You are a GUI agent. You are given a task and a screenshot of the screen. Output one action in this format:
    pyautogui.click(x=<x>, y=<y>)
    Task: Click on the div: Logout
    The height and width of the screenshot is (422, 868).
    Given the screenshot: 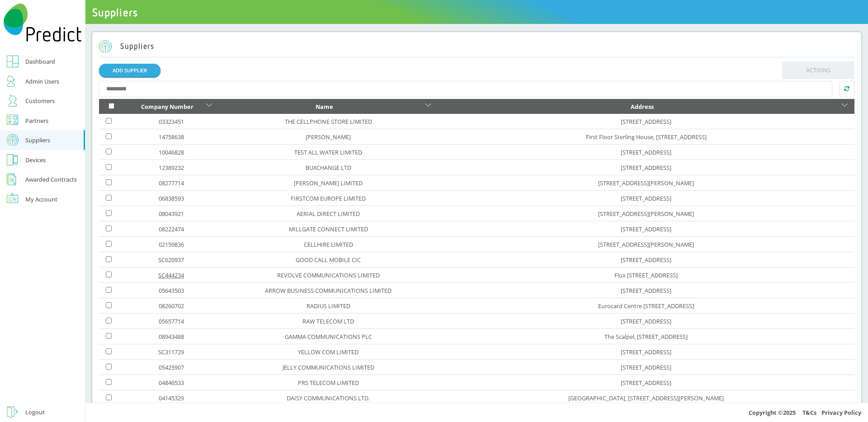 What is the action you would take?
    pyautogui.click(x=34, y=412)
    